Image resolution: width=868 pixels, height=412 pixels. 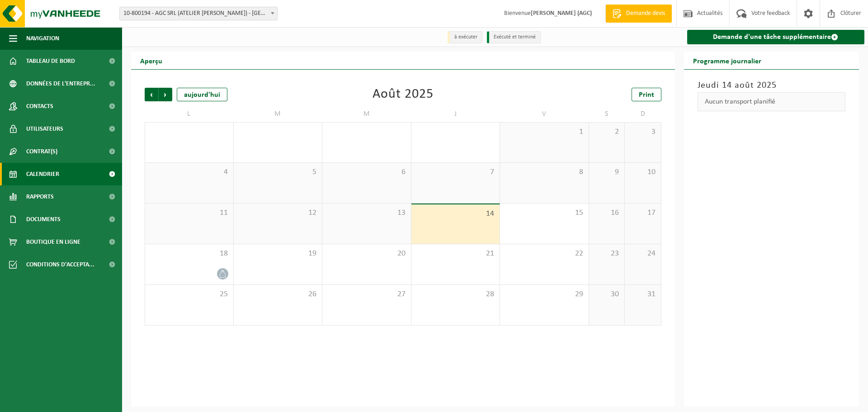 I want to click on span: Conditions d'accepta..., so click(x=60, y=264).